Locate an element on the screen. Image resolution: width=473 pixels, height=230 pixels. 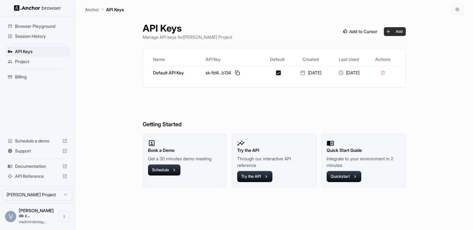
span: API Reference is located at coordinates (37, 176).